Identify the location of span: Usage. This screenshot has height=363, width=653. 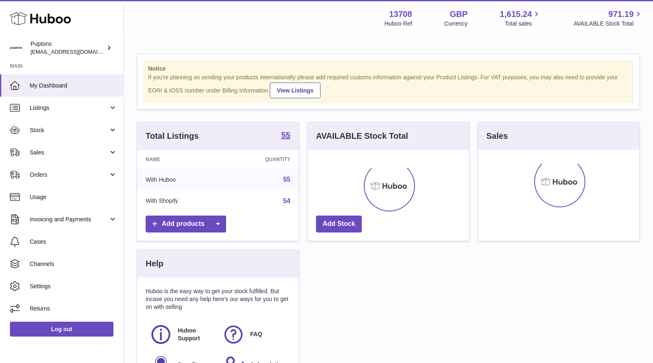
(73, 197).